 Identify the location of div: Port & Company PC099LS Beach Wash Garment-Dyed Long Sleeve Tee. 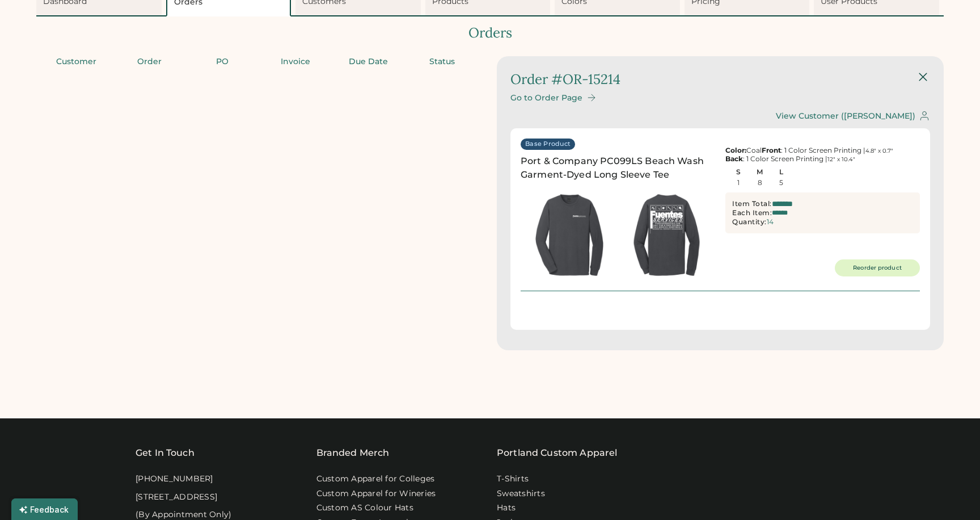
(618, 168).